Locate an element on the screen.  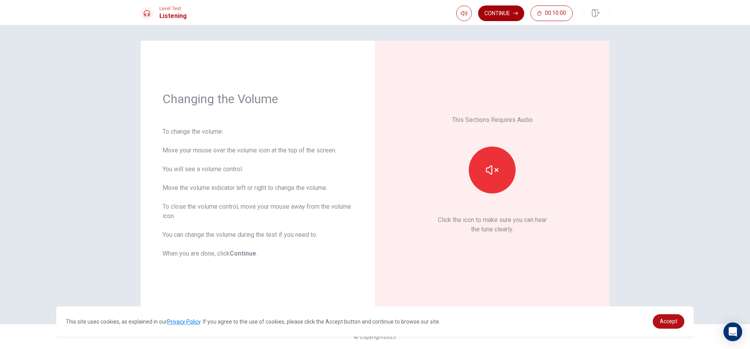
b: Continue is located at coordinates (243, 253).